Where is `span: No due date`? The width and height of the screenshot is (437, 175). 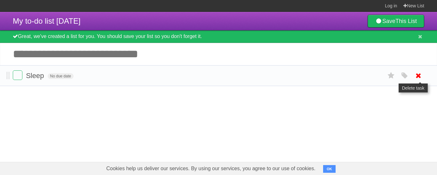 span: No due date is located at coordinates (61, 76).